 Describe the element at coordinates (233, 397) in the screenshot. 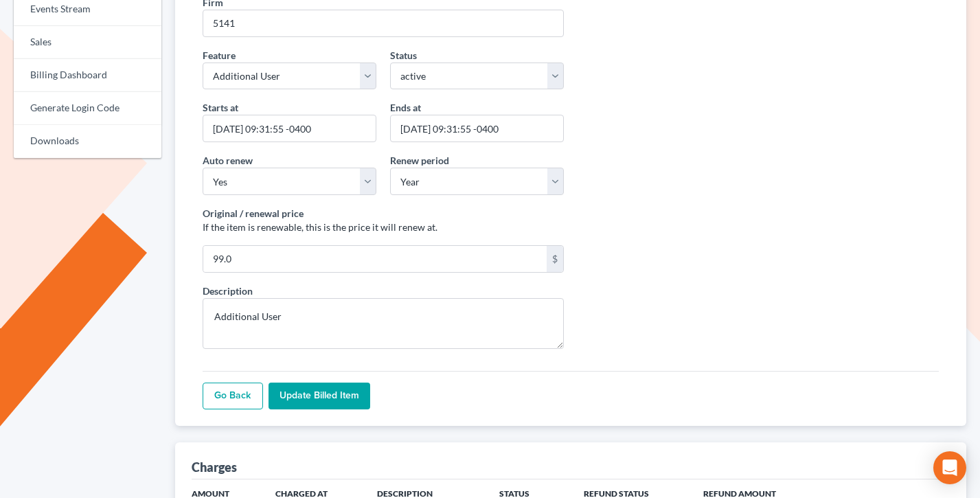

I see `a: Go Back` at that location.